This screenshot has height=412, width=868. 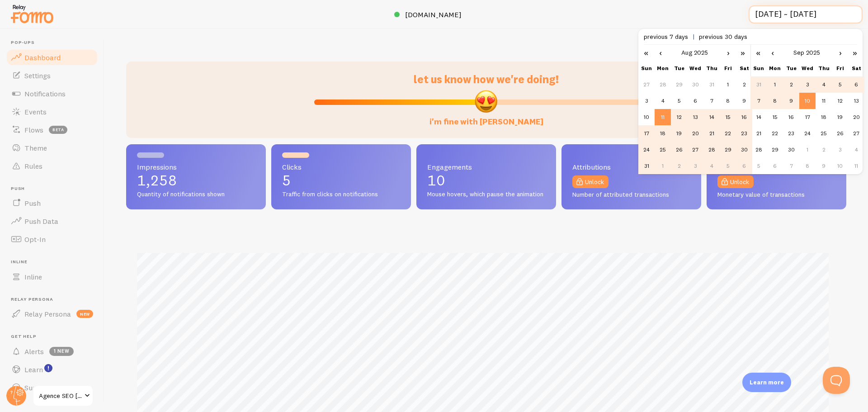 What do you see at coordinates (341, 194) in the screenshot?
I see `span: Traffic from clicks on notifications` at bounding box center [341, 194].